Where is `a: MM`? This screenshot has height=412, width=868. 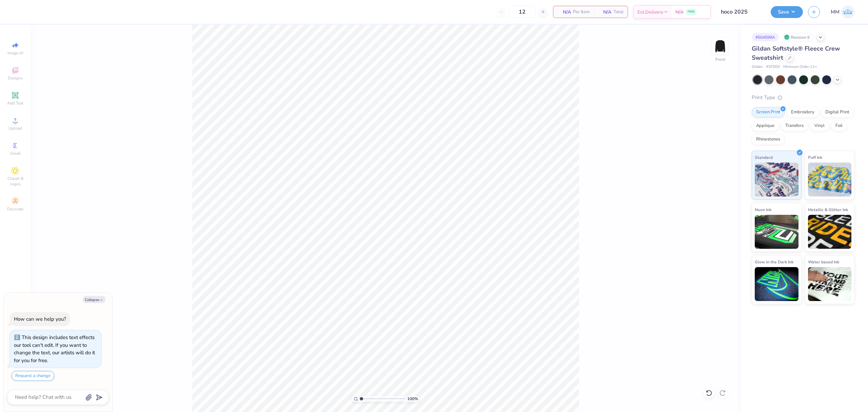
a: MM is located at coordinates (842, 12).